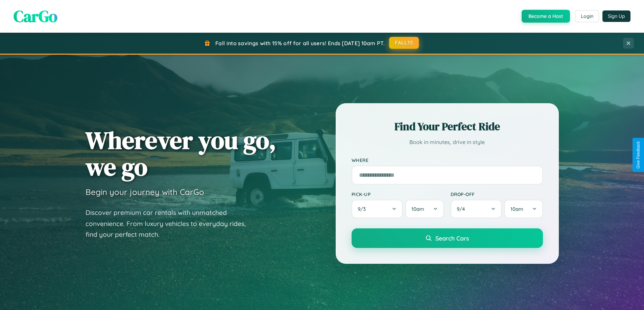 The width and height of the screenshot is (644, 310). What do you see at coordinates (145, 192) in the screenshot?
I see `h3: Begin your journey with CarGo` at bounding box center [145, 192].